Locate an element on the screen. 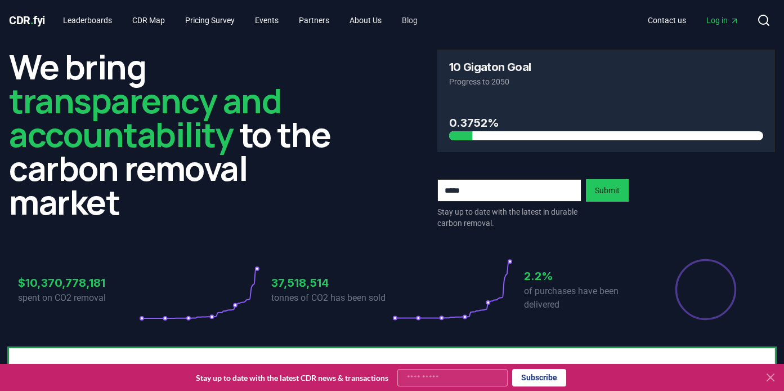 This screenshot has width=784, height=391. h3: 2.2% is located at coordinates (585, 276).